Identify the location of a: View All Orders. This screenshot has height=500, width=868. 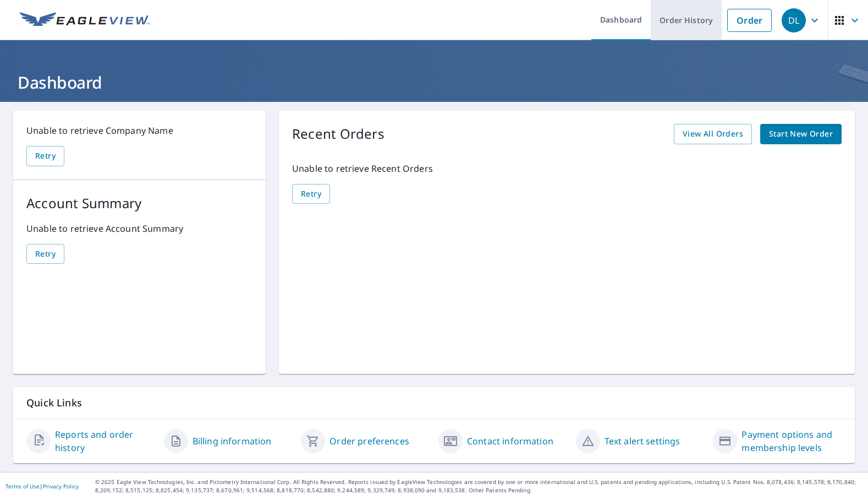
(713, 134).